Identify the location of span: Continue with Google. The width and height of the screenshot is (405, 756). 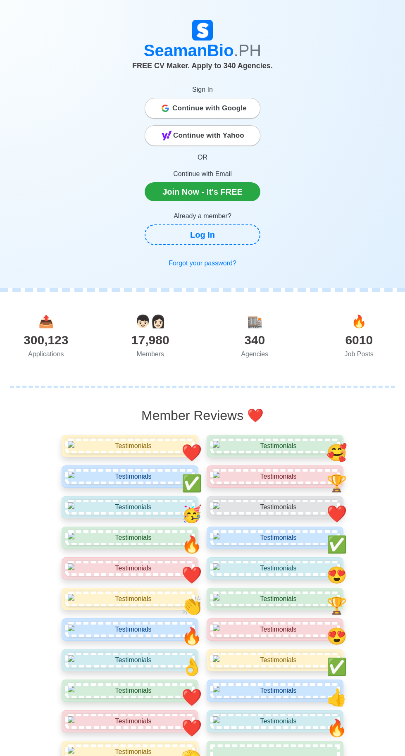
(210, 108).